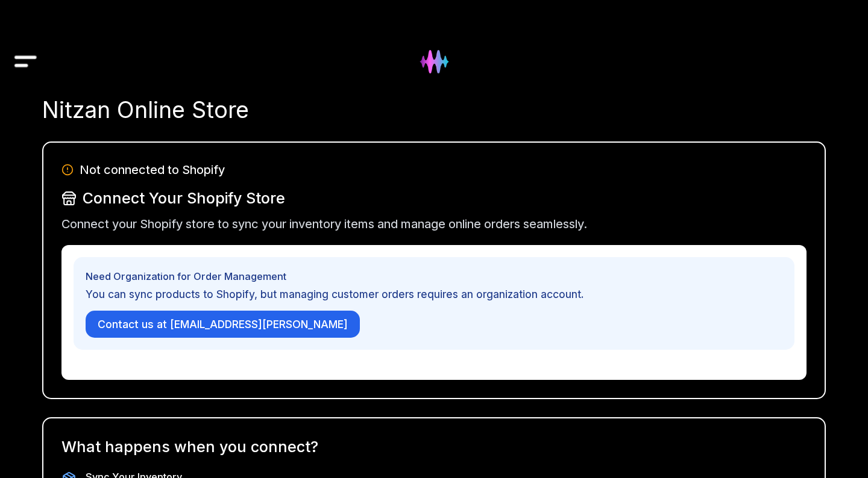  Describe the element at coordinates (145, 110) in the screenshot. I see `span: Nitzan Online Store` at that location.